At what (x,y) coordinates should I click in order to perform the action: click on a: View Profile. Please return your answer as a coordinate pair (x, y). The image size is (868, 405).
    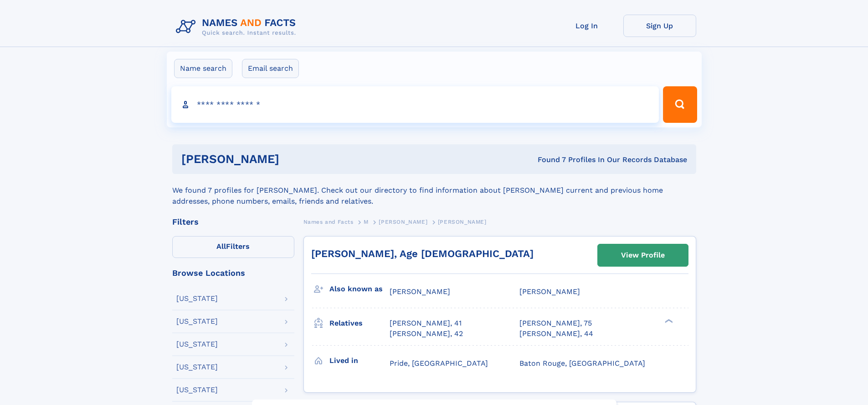
    Looking at the image, I should click on (643, 255).